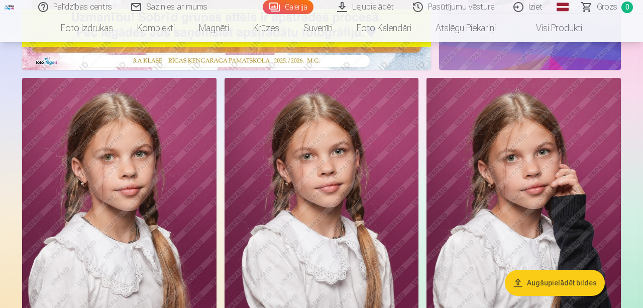  Describe the element at coordinates (551, 28) in the screenshot. I see `a: Visi produkti` at that location.